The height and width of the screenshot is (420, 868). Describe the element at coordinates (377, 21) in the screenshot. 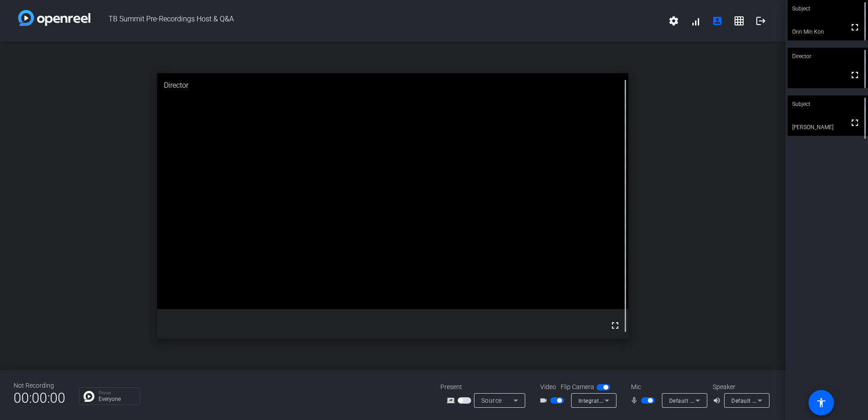

I see `span: TB Summit Pre-Recordings Host & Q&A` at that location.